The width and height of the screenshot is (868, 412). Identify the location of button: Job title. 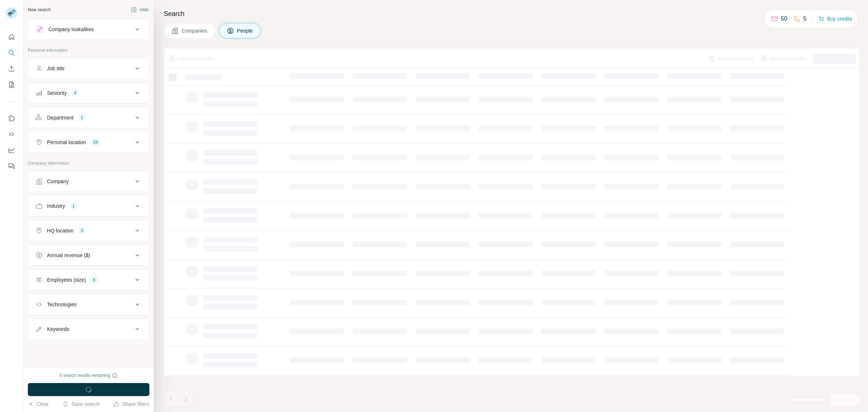
(89, 69).